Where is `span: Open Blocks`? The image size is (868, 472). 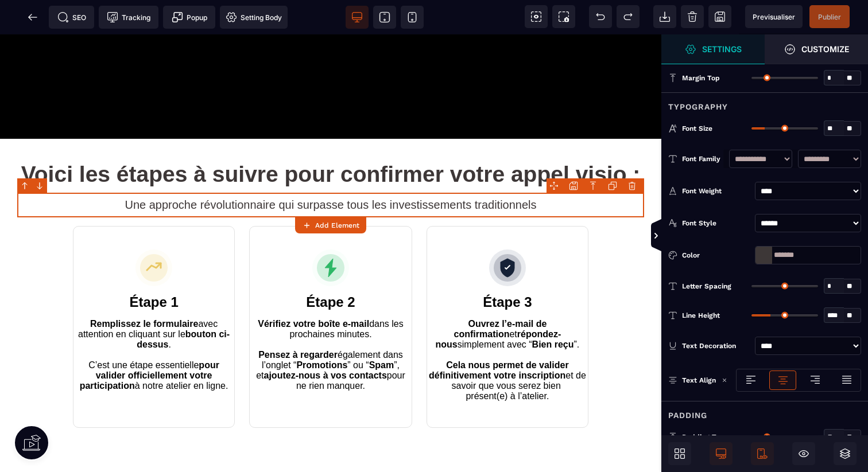 span: Open Blocks is located at coordinates (680, 454).